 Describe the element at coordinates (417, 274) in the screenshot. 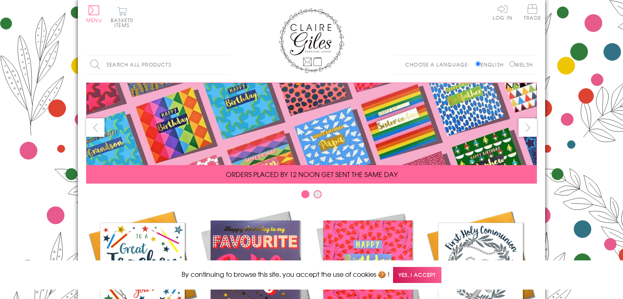

I see `span: Yes, I accept` at that location.